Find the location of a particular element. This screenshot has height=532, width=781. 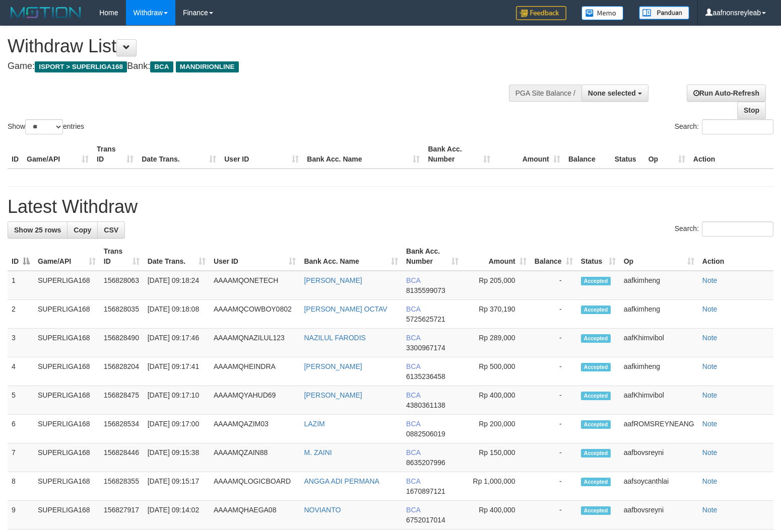

td: 4 is located at coordinates (20, 372).